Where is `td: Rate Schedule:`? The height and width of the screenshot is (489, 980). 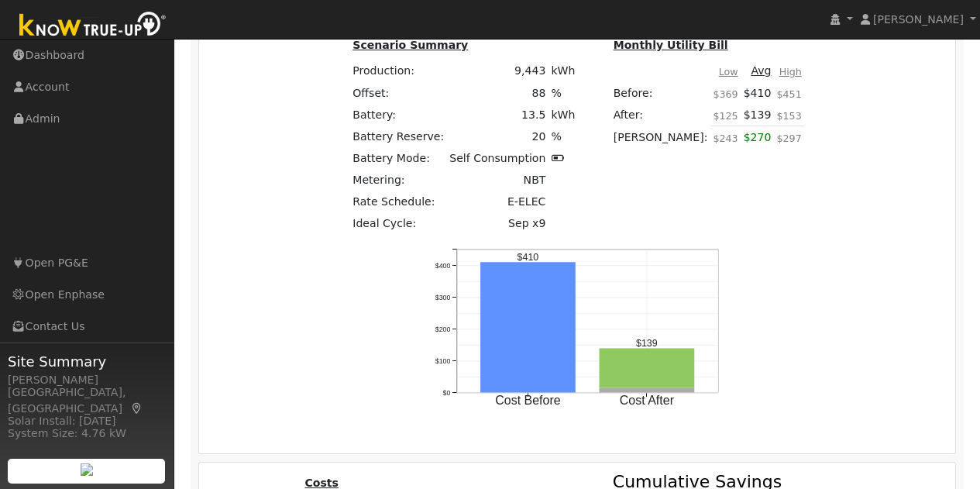 td: Rate Schedule: is located at coordinates (398, 202).